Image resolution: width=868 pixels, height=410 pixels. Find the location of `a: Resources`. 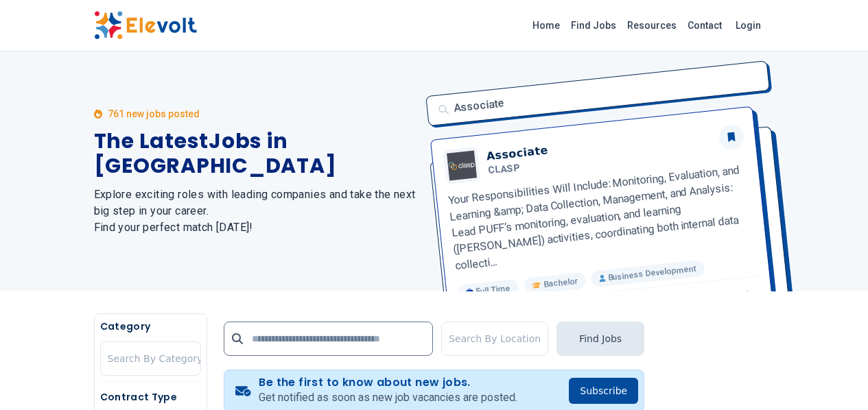

a: Resources is located at coordinates (652, 26).